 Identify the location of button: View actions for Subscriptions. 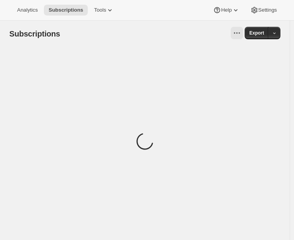
(237, 33).